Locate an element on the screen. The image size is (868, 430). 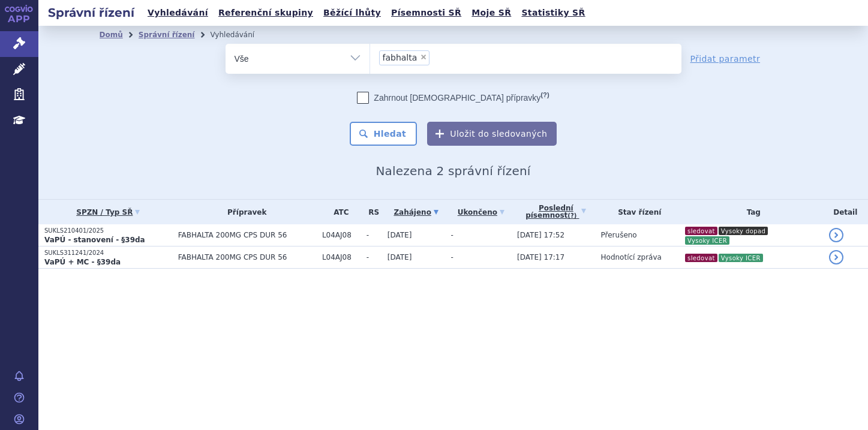
a: Zahájeno is located at coordinates (416, 213).